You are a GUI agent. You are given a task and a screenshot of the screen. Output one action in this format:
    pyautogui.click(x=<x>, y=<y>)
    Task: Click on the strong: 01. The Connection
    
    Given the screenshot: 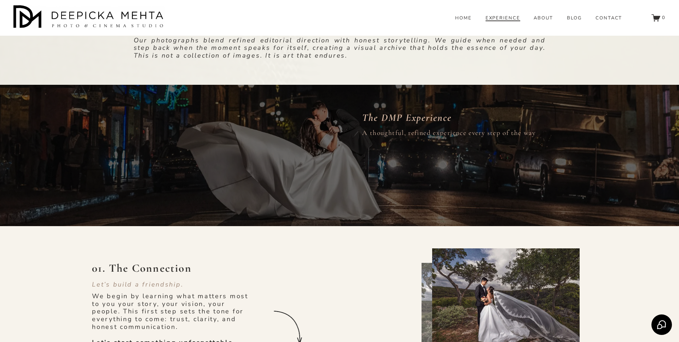 What is the action you would take?
    pyautogui.click(x=142, y=268)
    